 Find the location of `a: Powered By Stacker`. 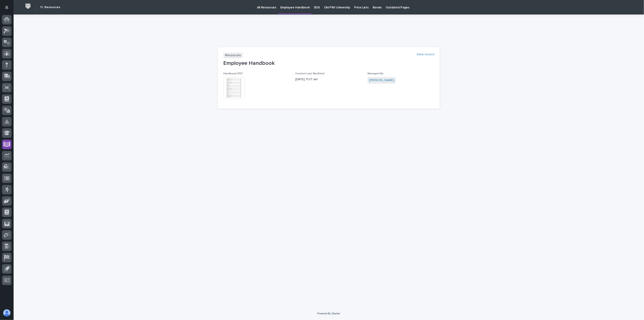

a: Powered By Stacker is located at coordinates (329, 314).